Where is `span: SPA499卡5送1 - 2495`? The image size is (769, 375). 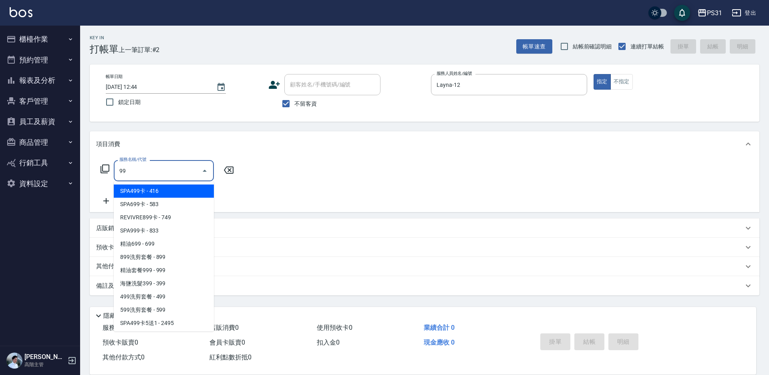
span: SPA499卡5送1 - 2495 is located at coordinates (164, 323).